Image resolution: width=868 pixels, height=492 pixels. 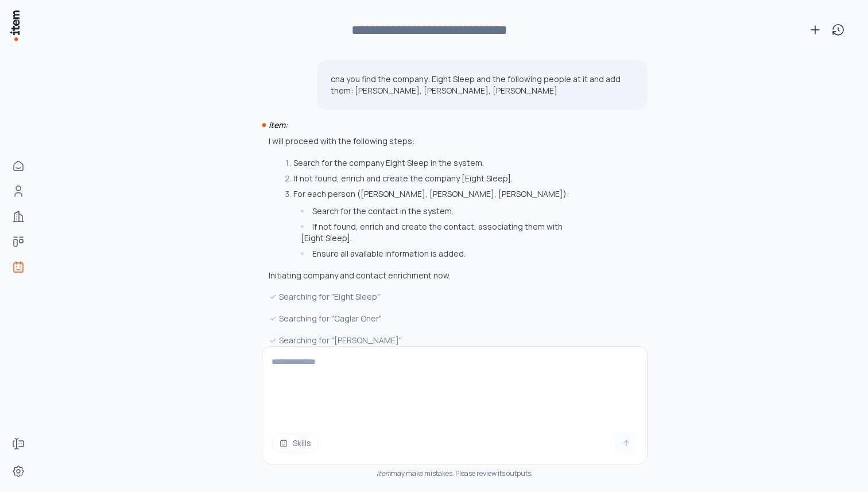 I want to click on a: Contacts, so click(x=18, y=191).